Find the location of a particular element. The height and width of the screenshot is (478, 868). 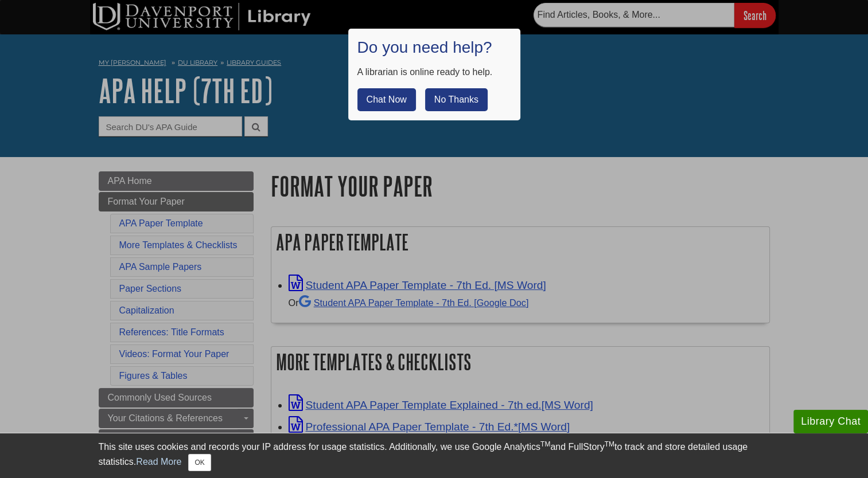

a: Read More is located at coordinates (159, 461).